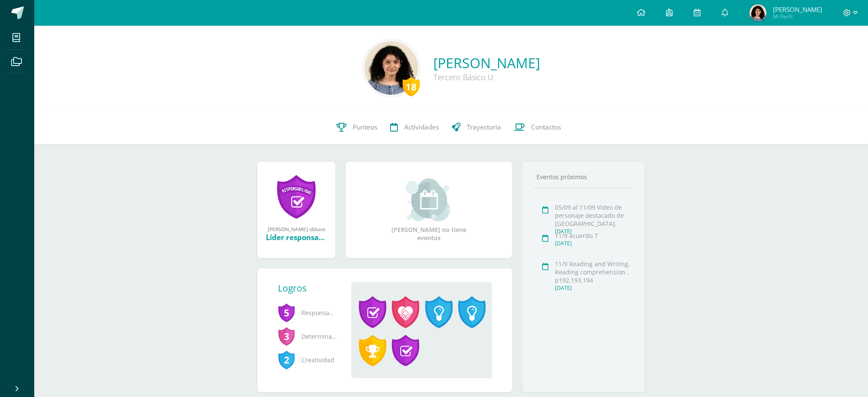 This screenshot has width=868, height=397. I want to click on div: 11/9 acuerdo 7, so click(593, 235).